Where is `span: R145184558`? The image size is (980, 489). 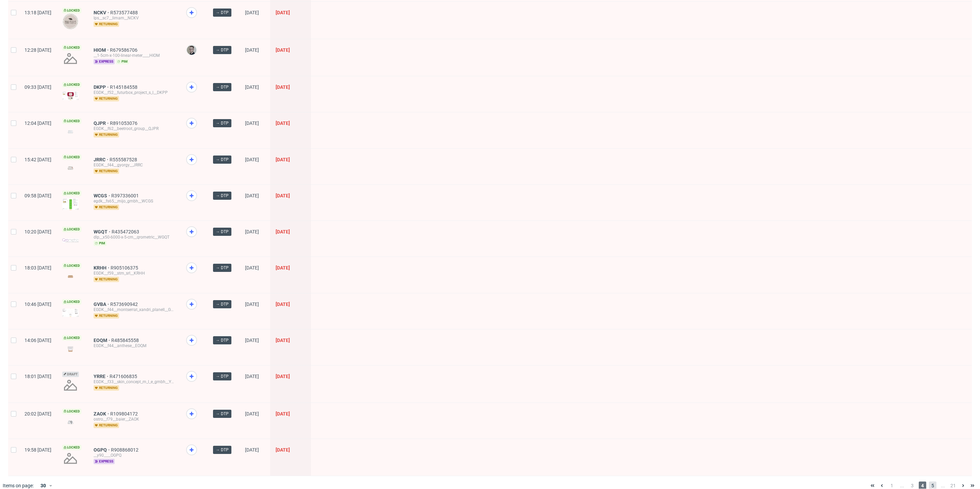 span: R145184558 is located at coordinates (124, 87).